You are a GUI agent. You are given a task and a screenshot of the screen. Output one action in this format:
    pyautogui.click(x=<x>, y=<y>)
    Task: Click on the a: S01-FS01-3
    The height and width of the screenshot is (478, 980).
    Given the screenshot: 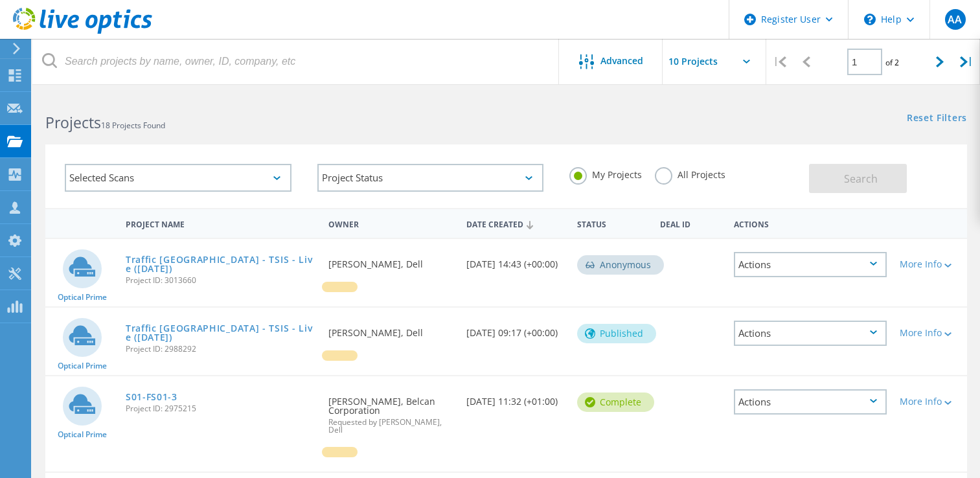 What is the action you would take?
    pyautogui.click(x=152, y=397)
    